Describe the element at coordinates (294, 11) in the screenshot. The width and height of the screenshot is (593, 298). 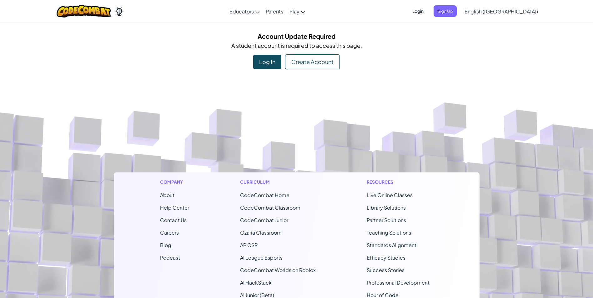
I see `span: Play` at that location.